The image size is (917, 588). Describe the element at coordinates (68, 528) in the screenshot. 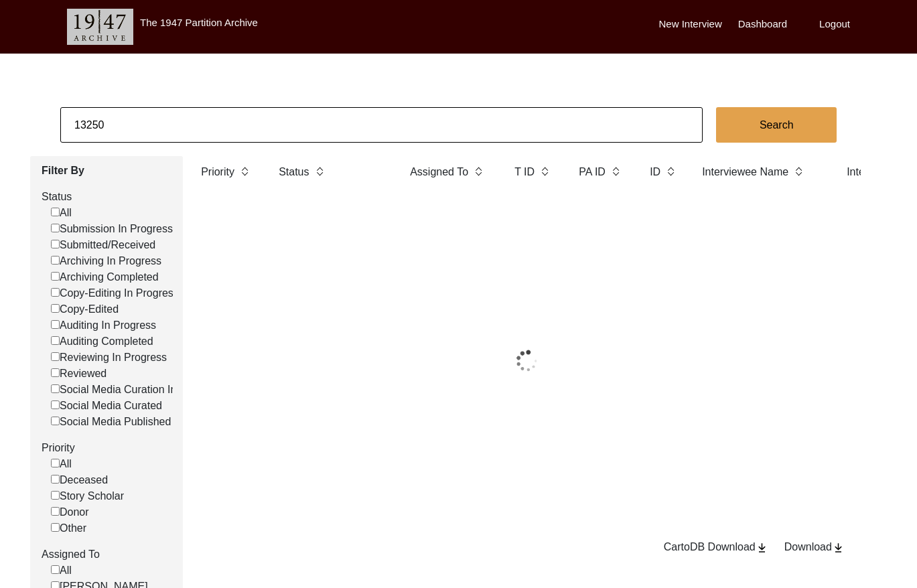

I see `label: Other` at that location.